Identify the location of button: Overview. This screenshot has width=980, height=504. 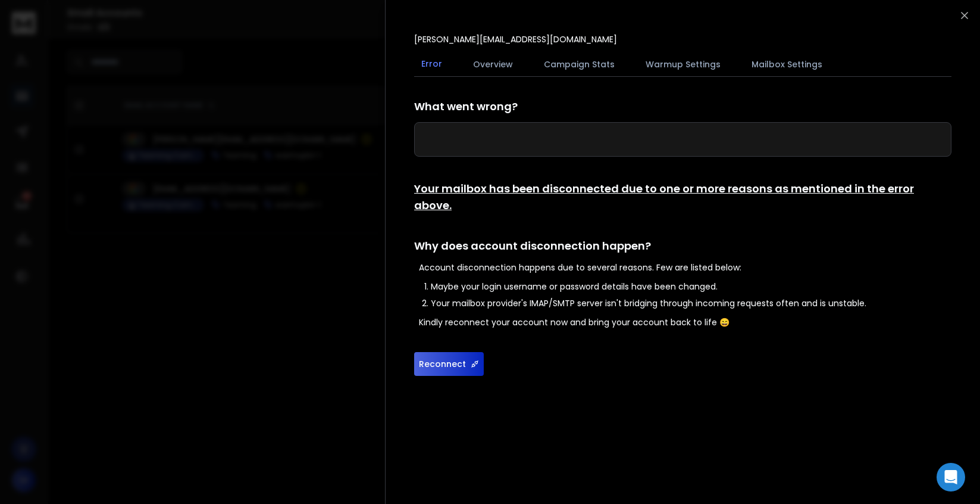
(493, 64).